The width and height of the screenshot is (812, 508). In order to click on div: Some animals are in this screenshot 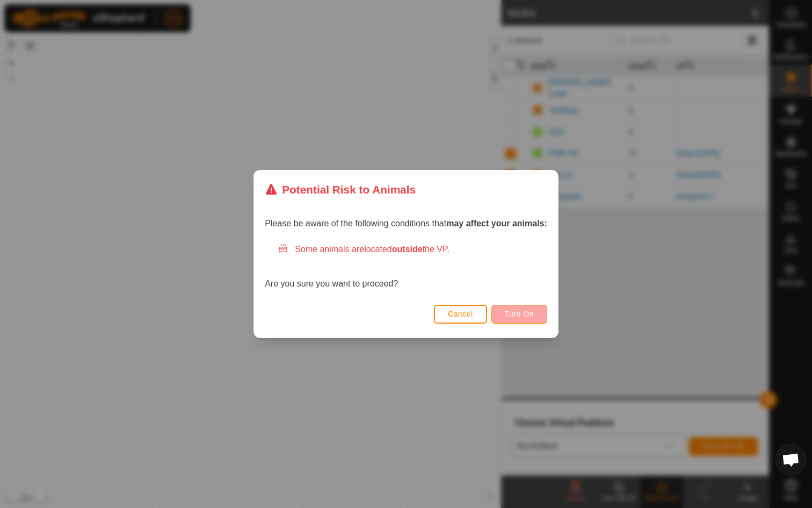, I will do `click(413, 249)`.